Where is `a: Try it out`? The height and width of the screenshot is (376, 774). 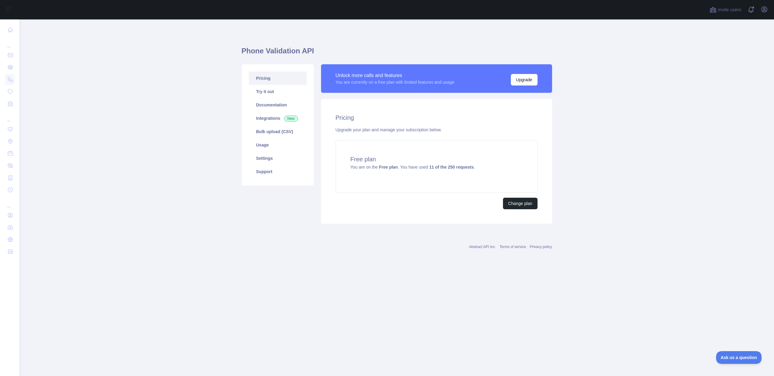
a: Try it out is located at coordinates (278, 92).